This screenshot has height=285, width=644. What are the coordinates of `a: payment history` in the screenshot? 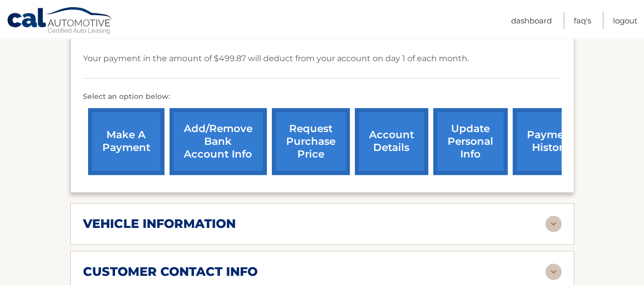 It's located at (551, 141).